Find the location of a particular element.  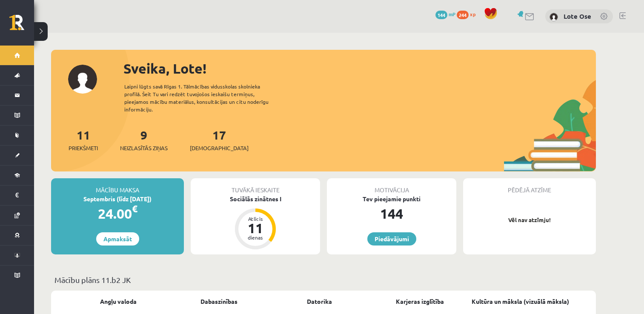

div: 11 is located at coordinates (256, 228).